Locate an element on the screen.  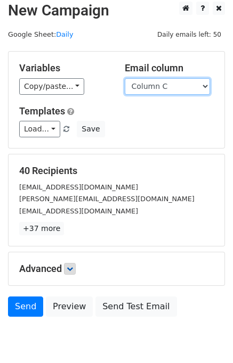
h5: Email column is located at coordinates (169, 68).